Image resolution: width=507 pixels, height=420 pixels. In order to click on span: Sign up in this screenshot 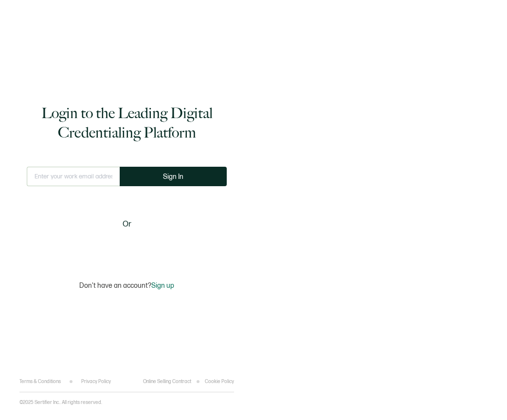, I will do `click(162, 286)`.